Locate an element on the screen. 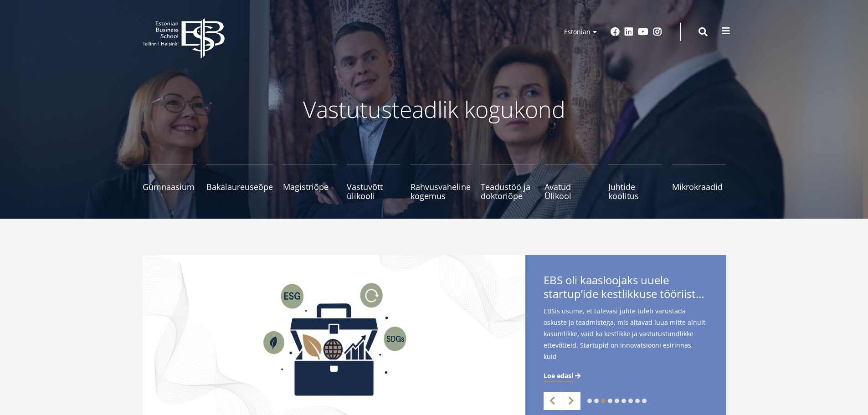 Image resolution: width=868 pixels, height=415 pixels. a: 5 is located at coordinates (617, 401).